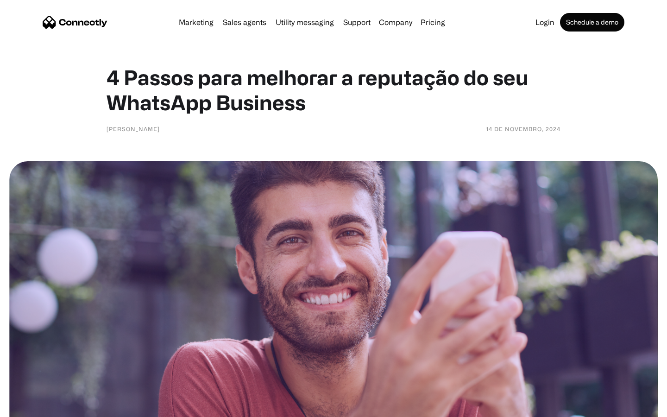  I want to click on div: Company, so click(396, 22).